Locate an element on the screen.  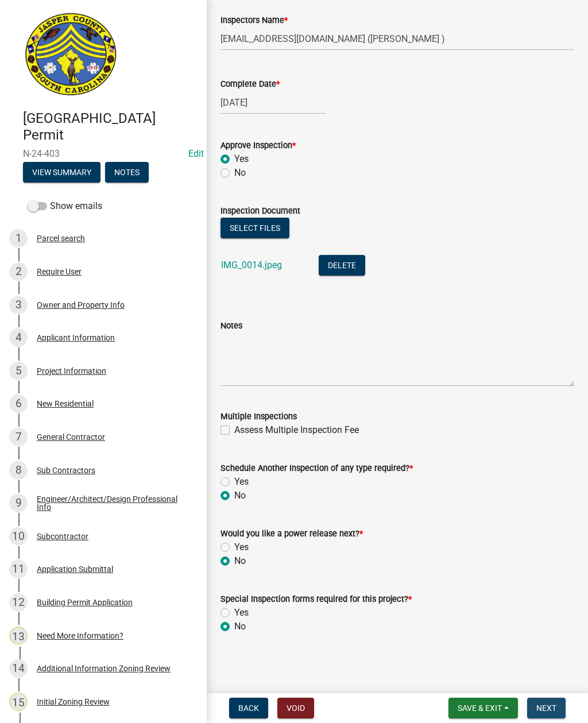
wm-modal-confirm: Notes is located at coordinates (127, 172).